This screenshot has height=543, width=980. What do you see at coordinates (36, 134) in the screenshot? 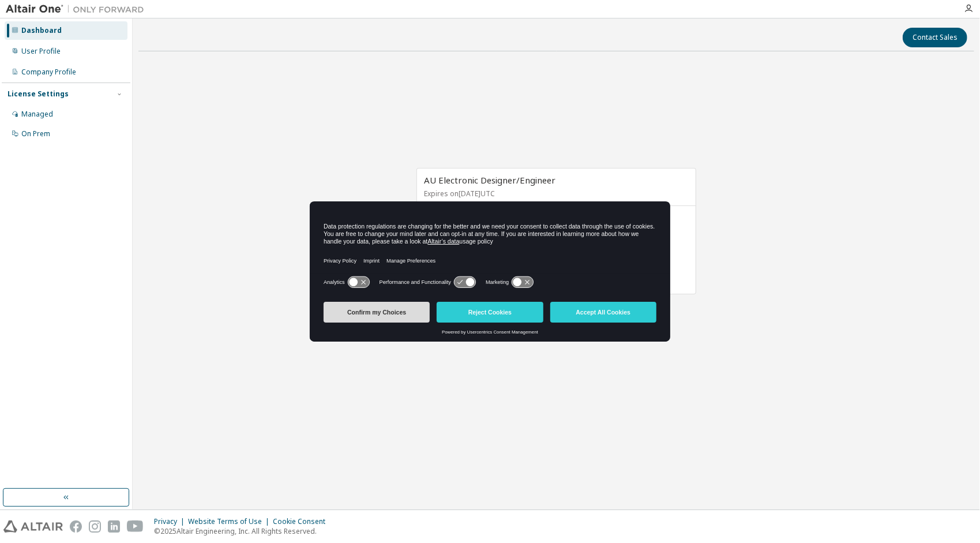
I see `div: On Prem` at bounding box center [36, 134].